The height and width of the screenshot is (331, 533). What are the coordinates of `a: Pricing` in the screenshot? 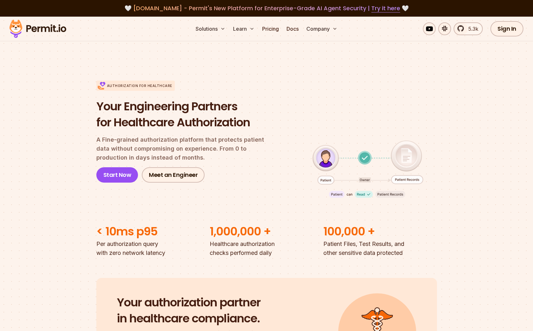 It's located at (271, 29).